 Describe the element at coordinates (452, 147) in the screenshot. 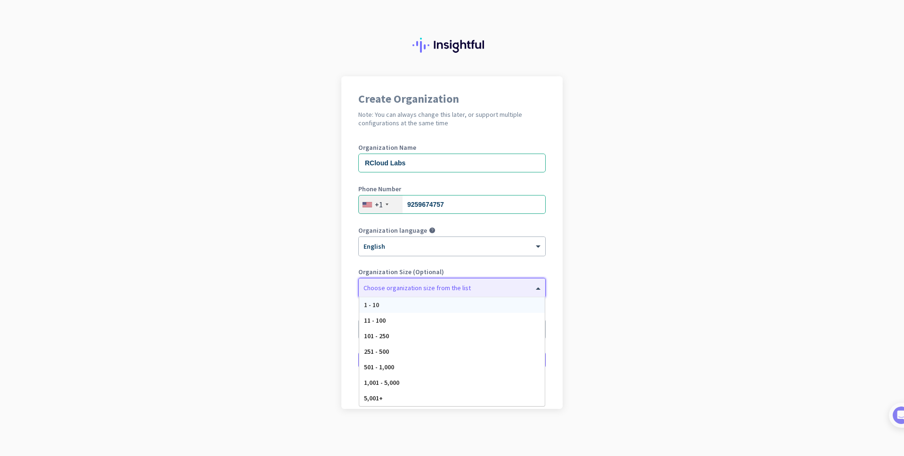

I see `label: Organization Name` at that location.